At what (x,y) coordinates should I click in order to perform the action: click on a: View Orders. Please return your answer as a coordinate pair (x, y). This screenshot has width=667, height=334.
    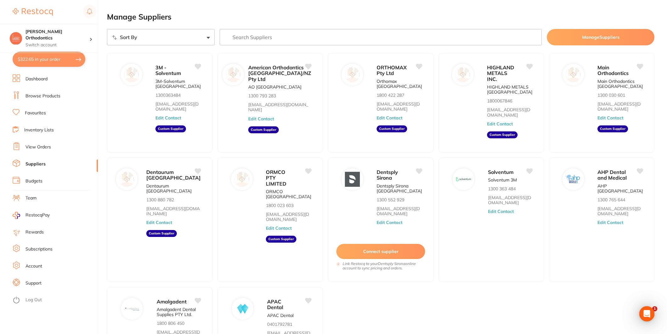
    Looking at the image, I should click on (38, 147).